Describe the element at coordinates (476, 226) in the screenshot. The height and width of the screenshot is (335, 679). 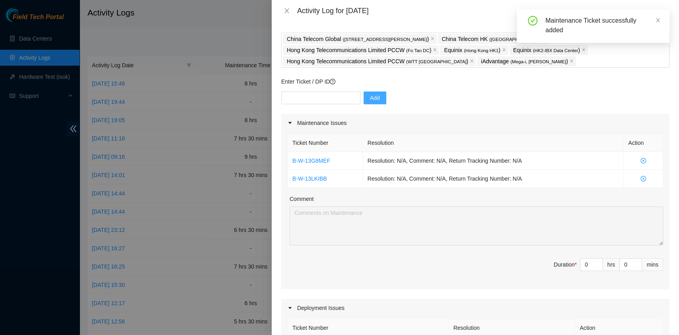
I see `textarea: Comment` at that location.